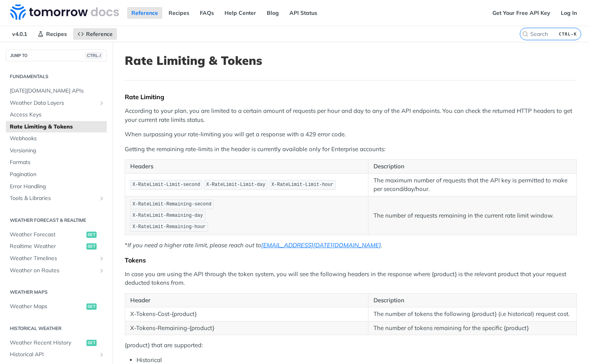  Describe the element at coordinates (94, 56) in the screenshot. I see `span: CTRL-/` at that location.